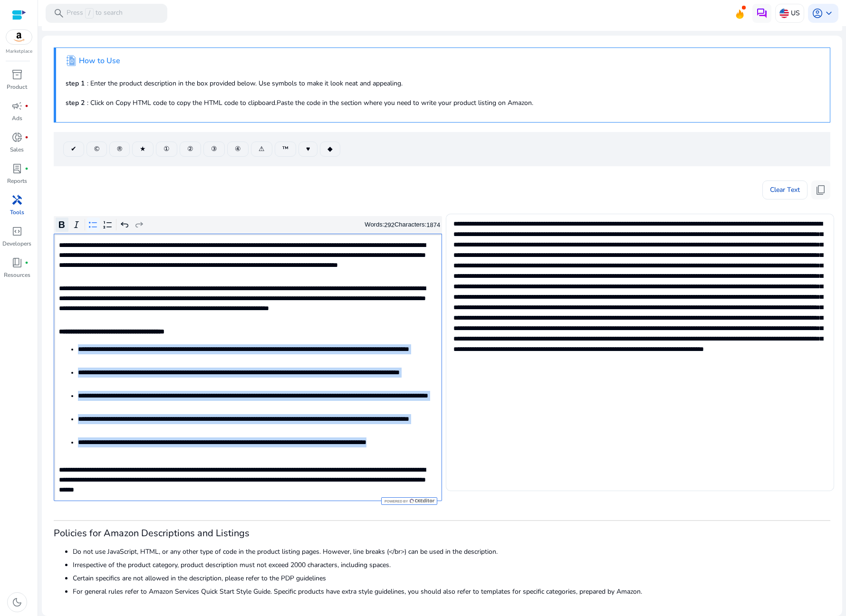  I want to click on h4: How to Use, so click(99, 60).